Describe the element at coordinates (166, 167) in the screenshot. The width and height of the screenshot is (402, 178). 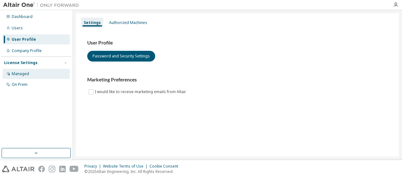
I see `div: Cookie Consent` at that location.